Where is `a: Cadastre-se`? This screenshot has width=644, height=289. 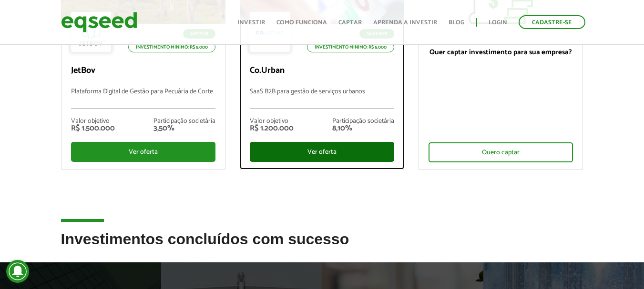
a: Cadastre-se is located at coordinates (552, 22).